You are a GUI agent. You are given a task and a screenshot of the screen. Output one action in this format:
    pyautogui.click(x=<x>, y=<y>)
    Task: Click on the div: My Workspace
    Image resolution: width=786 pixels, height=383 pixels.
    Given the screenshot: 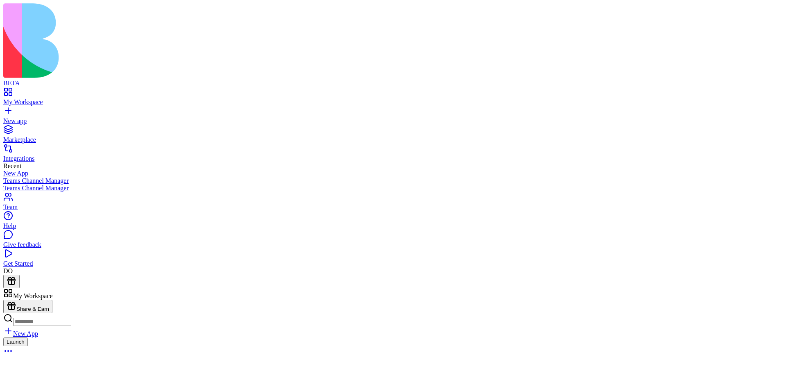 What is the action you would take?
    pyautogui.click(x=393, y=102)
    